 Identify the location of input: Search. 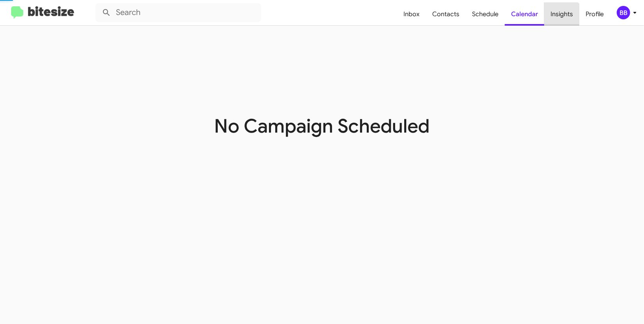
(178, 13).